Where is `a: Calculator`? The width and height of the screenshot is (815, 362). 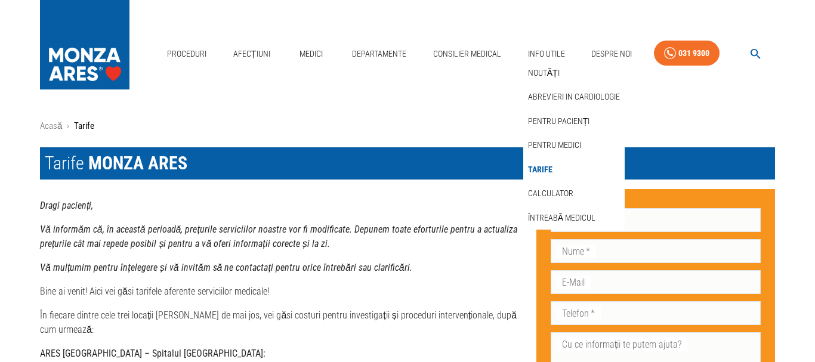
a: Calculator is located at coordinates (551, 193).